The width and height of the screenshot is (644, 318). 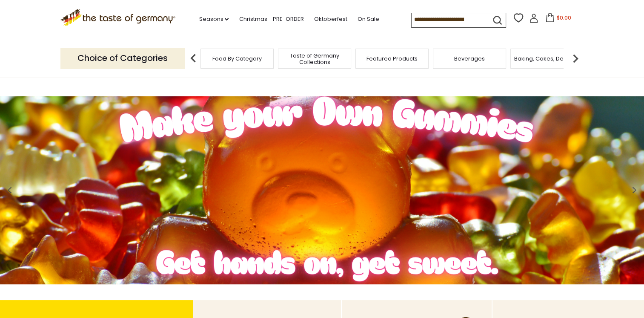 I want to click on a: Baking, Cakes, Desserts, so click(x=547, y=58).